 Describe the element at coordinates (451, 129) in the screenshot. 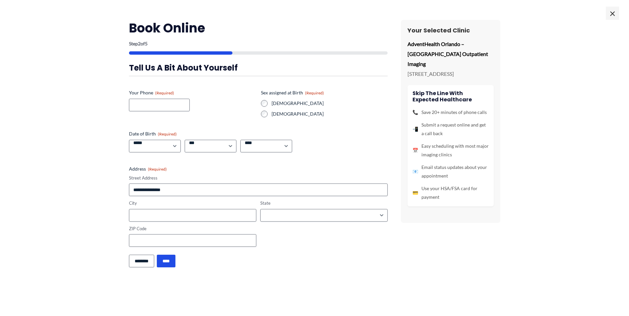

I see `li: Submit a request online and get a call back` at that location.